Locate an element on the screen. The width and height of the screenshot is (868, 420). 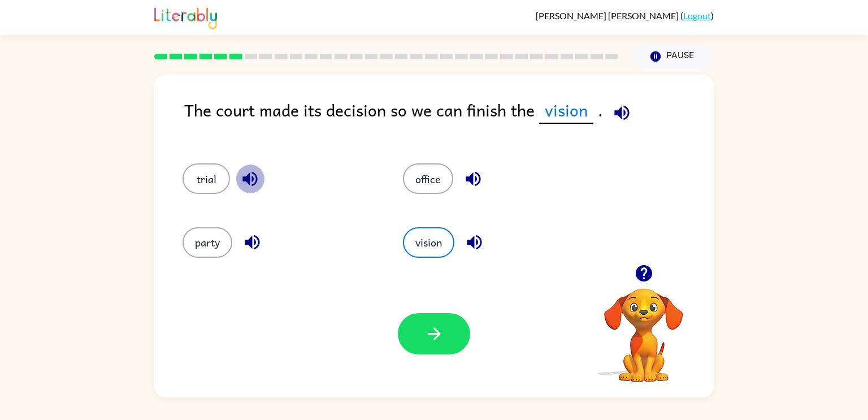
button: Pause is located at coordinates (672, 56).